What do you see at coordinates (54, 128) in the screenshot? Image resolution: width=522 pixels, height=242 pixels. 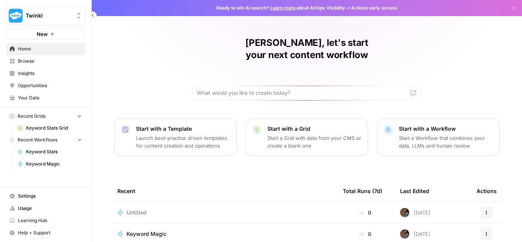 I see `span: Keyword Stats Grid` at bounding box center [54, 128].